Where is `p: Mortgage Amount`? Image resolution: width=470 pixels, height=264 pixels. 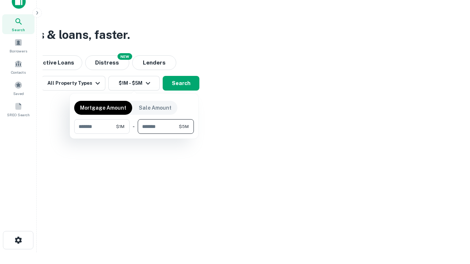 p: Mortgage Amount is located at coordinates (103, 108).